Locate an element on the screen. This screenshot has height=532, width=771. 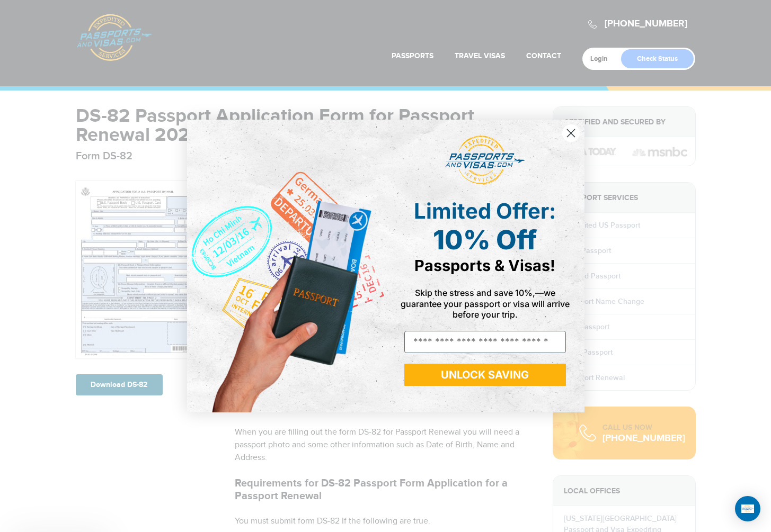
div: Open Intercom Messenger is located at coordinates (747, 509).